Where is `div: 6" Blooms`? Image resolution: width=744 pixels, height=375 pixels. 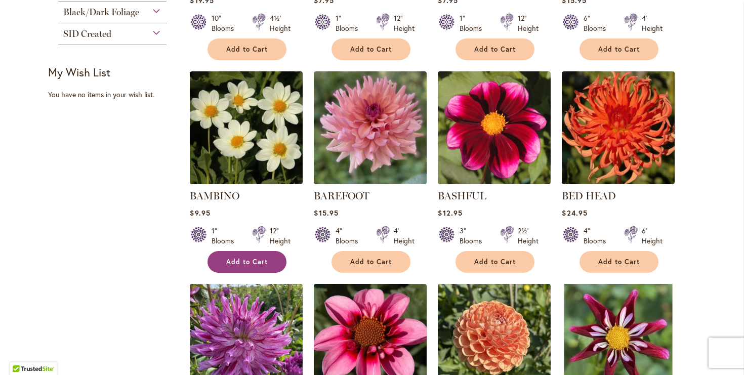 div: 6" Blooms is located at coordinates (597, 23).